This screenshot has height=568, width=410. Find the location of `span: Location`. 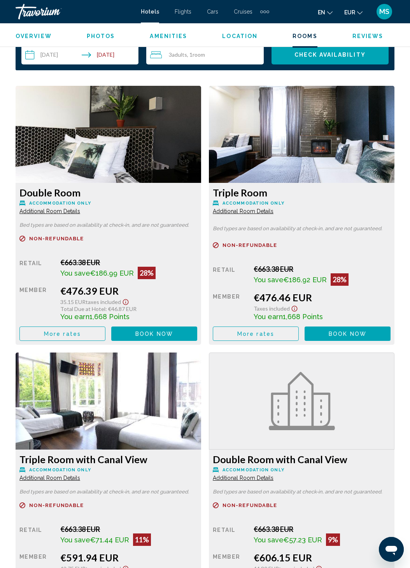

span: Location is located at coordinates (239, 36).